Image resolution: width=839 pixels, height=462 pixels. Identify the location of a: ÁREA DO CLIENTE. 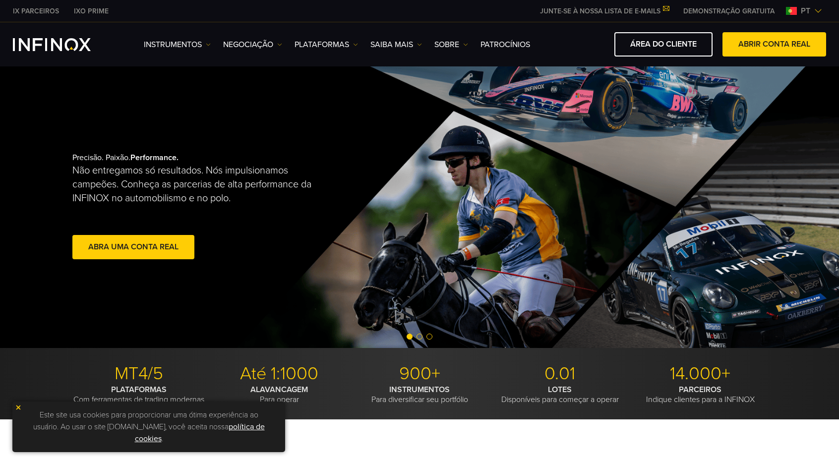
(664, 44).